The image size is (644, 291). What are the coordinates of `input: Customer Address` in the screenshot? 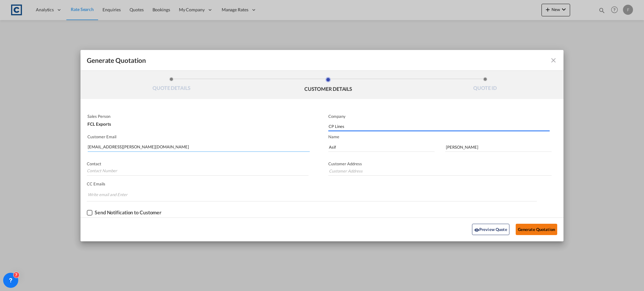 It's located at (440, 171).